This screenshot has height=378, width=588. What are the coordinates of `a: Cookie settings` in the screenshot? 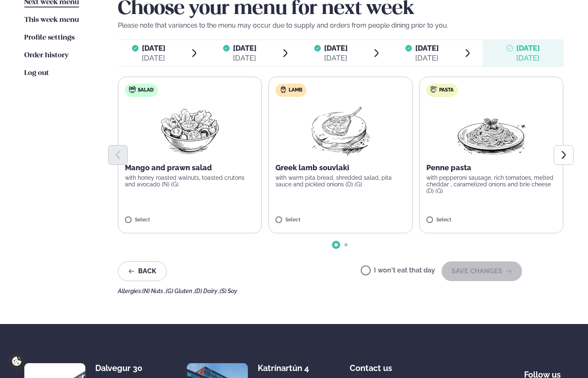 It's located at (17, 361).